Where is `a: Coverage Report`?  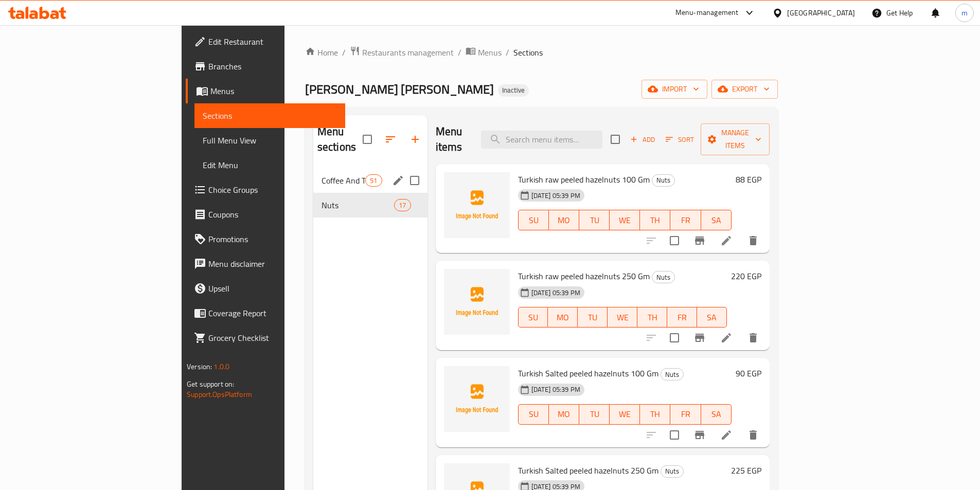 a: Coverage Report is located at coordinates (266, 314).